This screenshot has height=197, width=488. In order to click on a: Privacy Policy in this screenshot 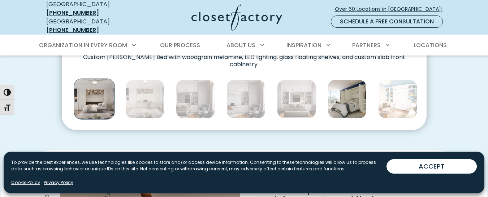, I will do `click(58, 183)`.